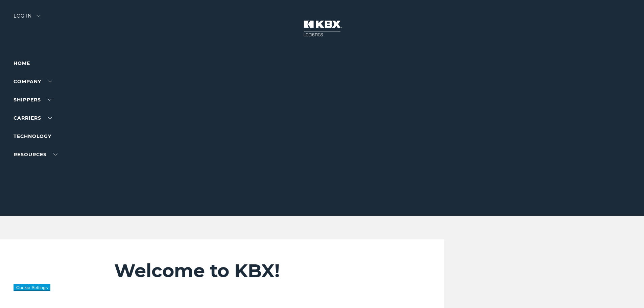  I want to click on button: Cookie Settings, so click(32, 287).